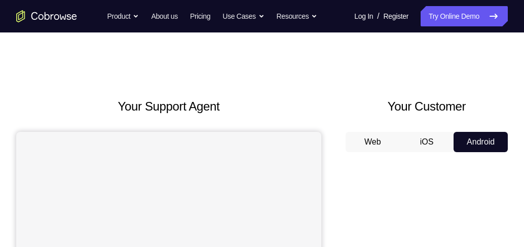  What do you see at coordinates (464, 16) in the screenshot?
I see `a: Try Online Demo` at bounding box center [464, 16].